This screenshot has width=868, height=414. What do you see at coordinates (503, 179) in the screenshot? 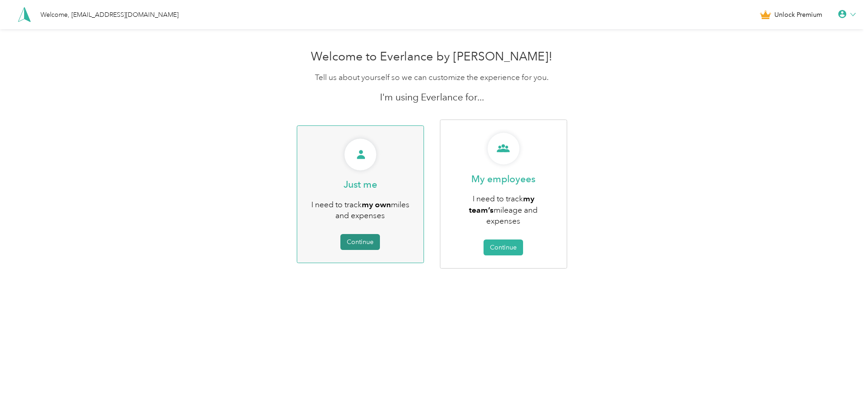
I see `p: My employees` at bounding box center [503, 179].